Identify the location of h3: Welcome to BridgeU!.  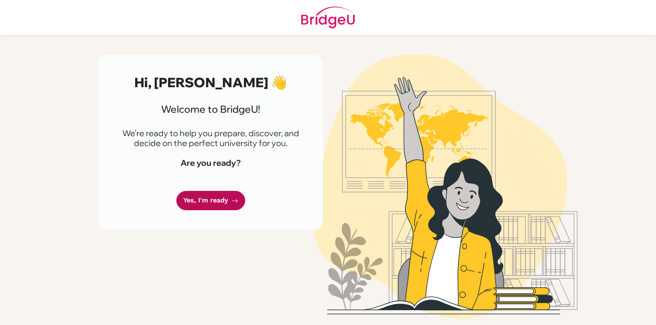
(210, 109).